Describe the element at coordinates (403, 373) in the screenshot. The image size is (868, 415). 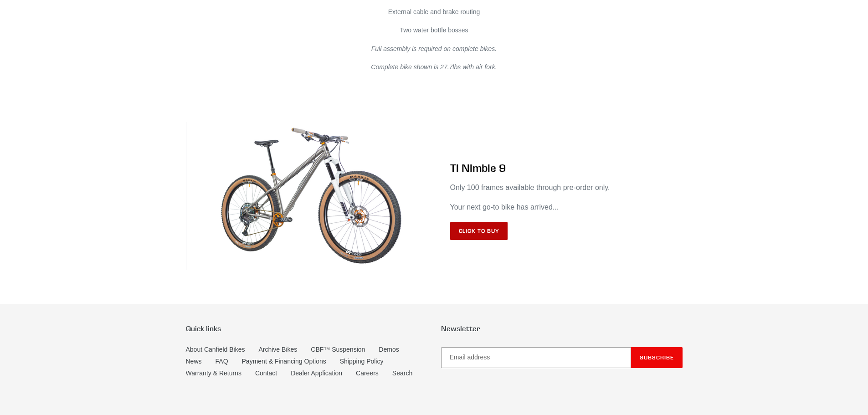
I see `a: Search` at that location.